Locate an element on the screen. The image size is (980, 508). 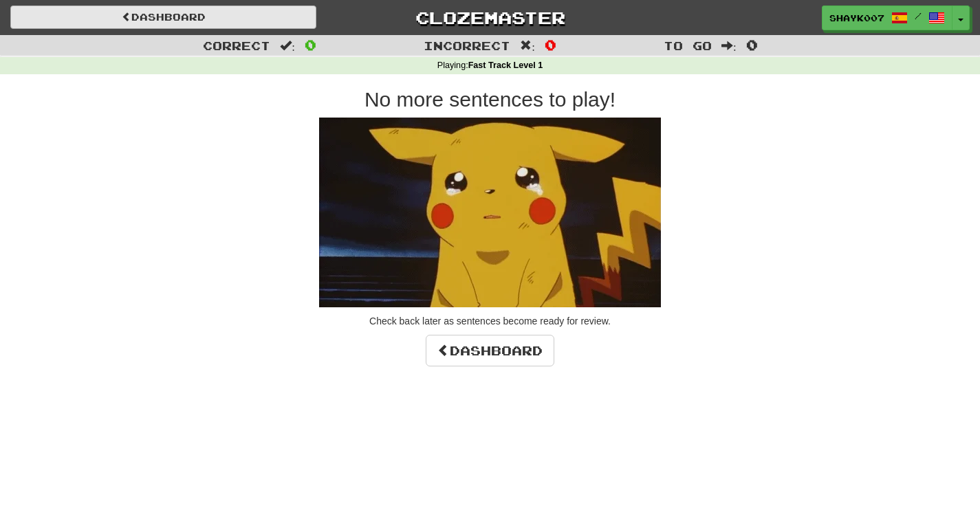
a: shayk007 / is located at coordinates (888, 18).